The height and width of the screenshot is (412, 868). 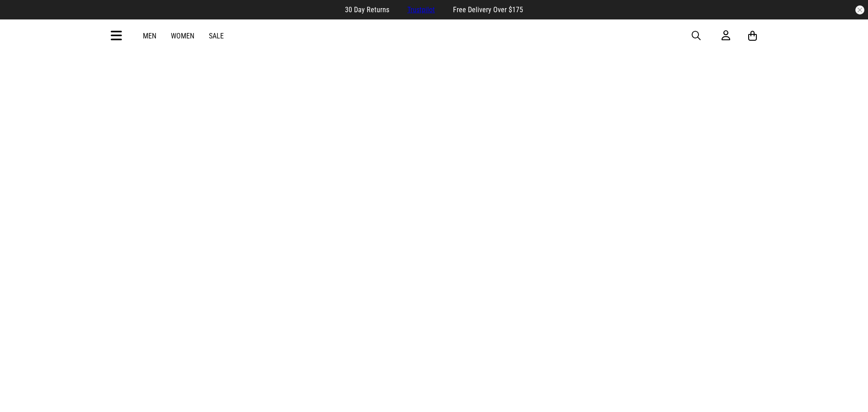 I want to click on a: Trustpilot, so click(x=421, y=10).